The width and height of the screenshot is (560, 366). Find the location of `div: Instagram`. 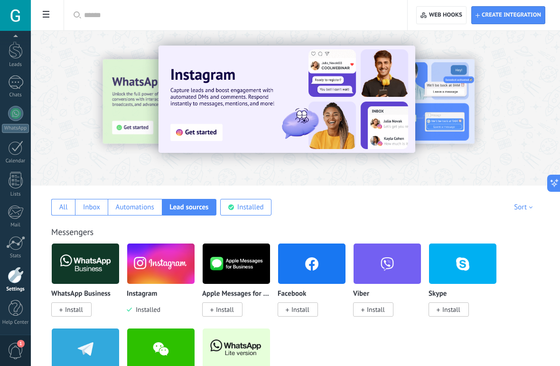

div: Instagram is located at coordinates (164, 285).